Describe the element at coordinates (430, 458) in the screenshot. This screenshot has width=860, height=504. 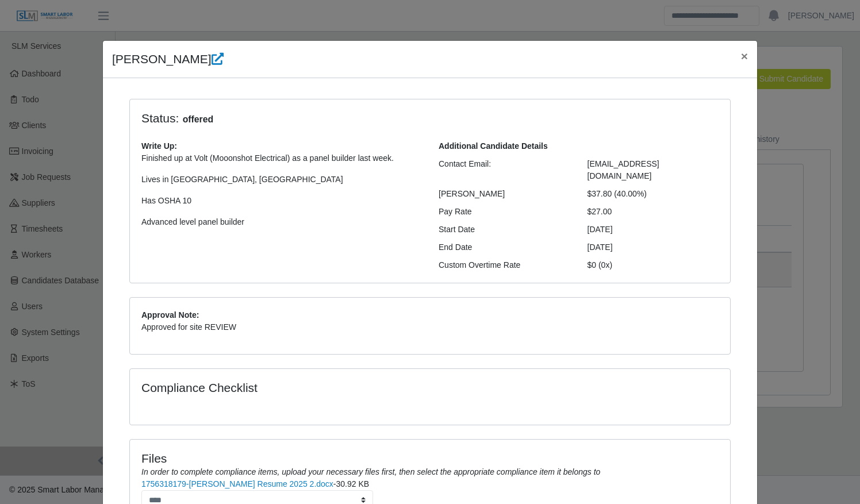
I see `h4: Files` at that location.